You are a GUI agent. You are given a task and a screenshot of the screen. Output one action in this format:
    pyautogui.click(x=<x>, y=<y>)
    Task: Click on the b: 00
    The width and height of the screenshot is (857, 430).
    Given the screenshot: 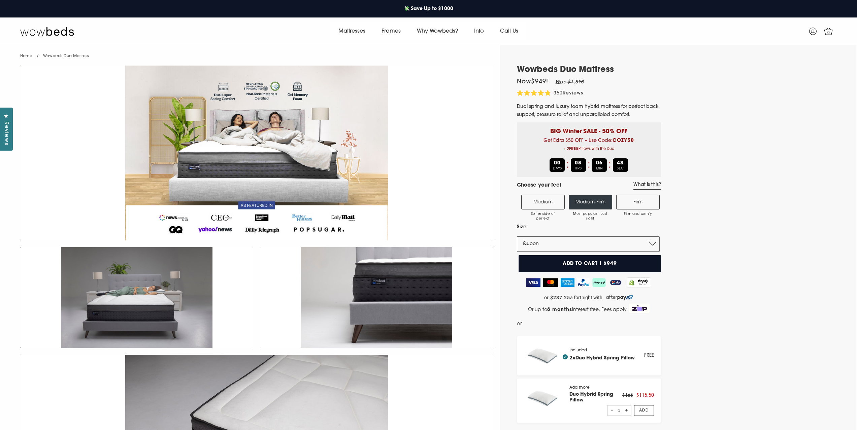 What is the action you would take?
    pyautogui.click(x=557, y=163)
    